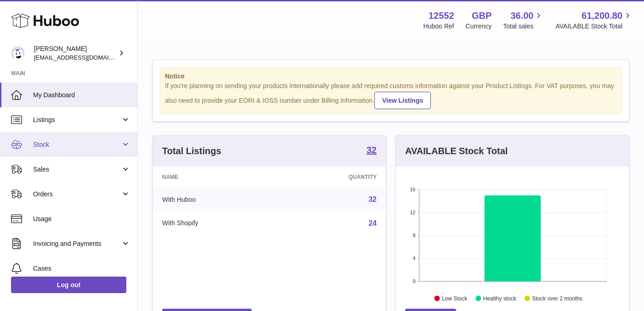  What do you see at coordinates (414, 235) in the screenshot?
I see `text: 8` at bounding box center [414, 235].